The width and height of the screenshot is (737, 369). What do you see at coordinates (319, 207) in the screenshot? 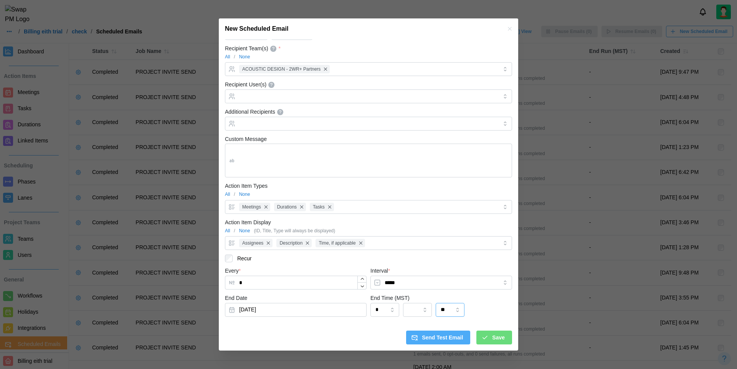
I see `span: Tasks` at bounding box center [319, 207].